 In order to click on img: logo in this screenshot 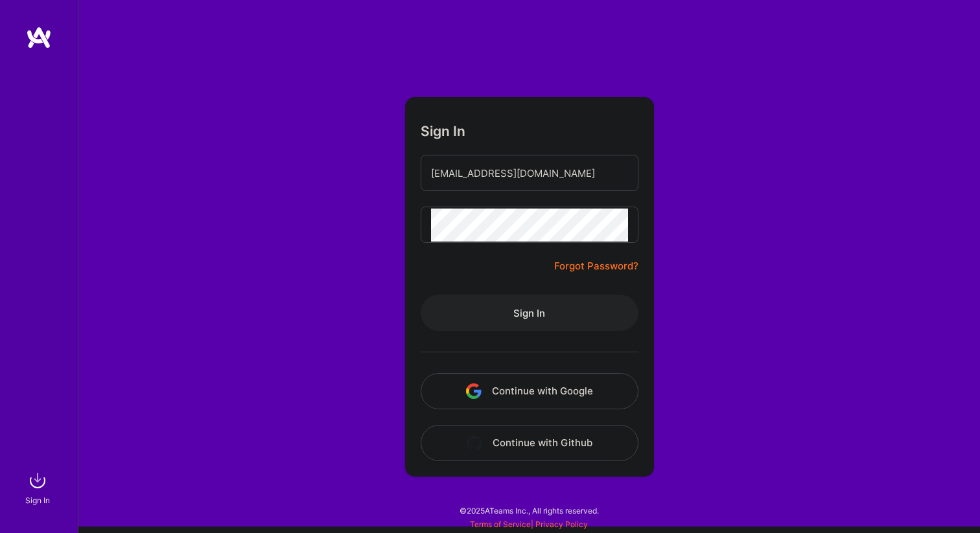, I will do `click(39, 38)`.